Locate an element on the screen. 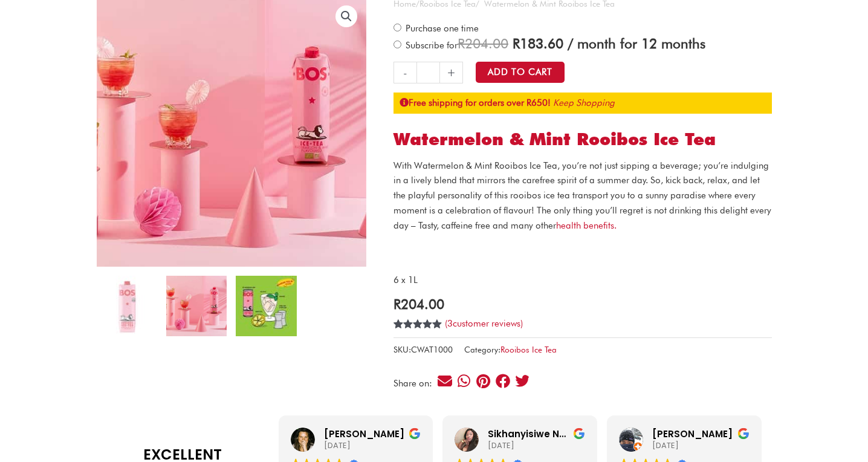 This screenshot has width=868, height=462. span: Subscribe for is located at coordinates (554, 45).